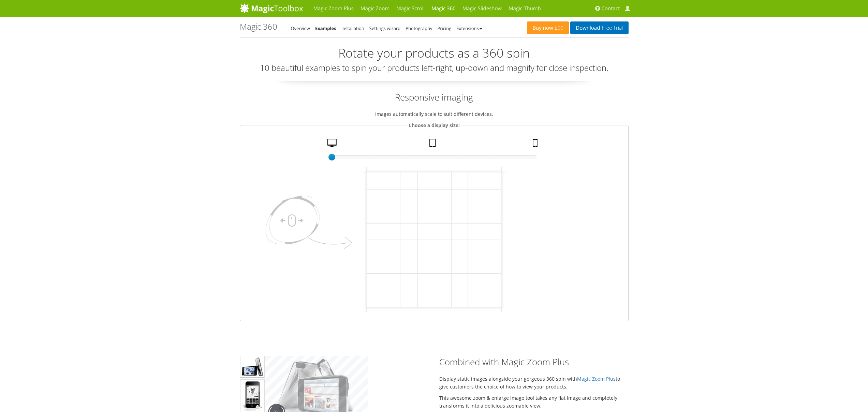 The image size is (868, 412). Describe the element at coordinates (596, 379) in the screenshot. I see `a: Magic Zoom Plus` at that location.